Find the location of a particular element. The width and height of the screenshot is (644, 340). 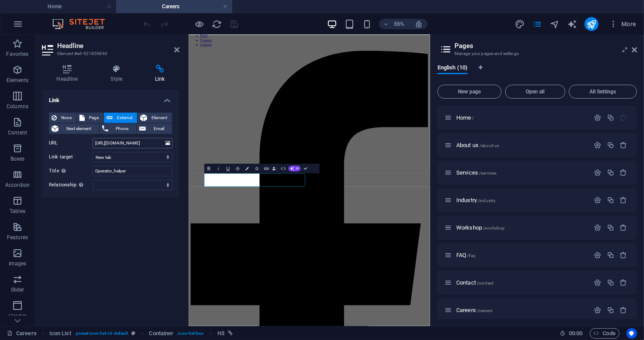

button: 55% is located at coordinates (394, 24).